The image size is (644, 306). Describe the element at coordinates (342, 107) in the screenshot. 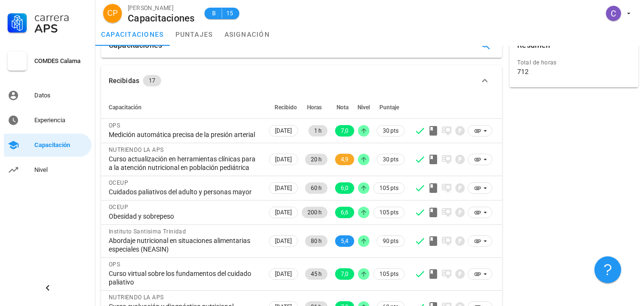

I see `span: Nota` at that location.